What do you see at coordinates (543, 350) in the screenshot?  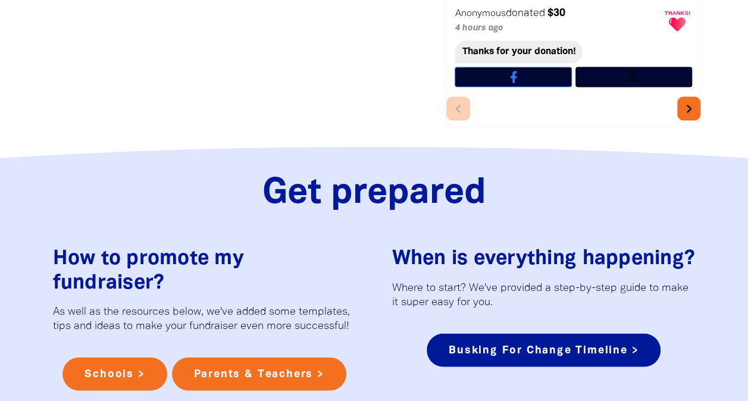 I see `a: Busking For Change Timeline >` at bounding box center [543, 350].